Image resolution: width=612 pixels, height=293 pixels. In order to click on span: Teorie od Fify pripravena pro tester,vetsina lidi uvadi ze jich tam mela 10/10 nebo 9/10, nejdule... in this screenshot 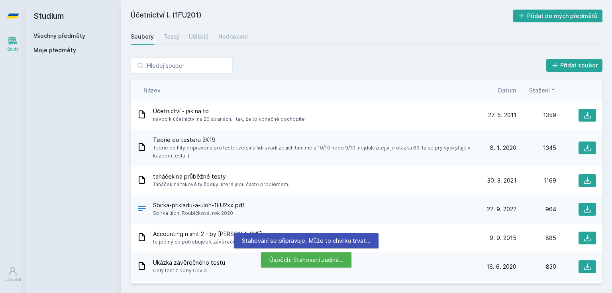, I will do `click(313, 152)`.